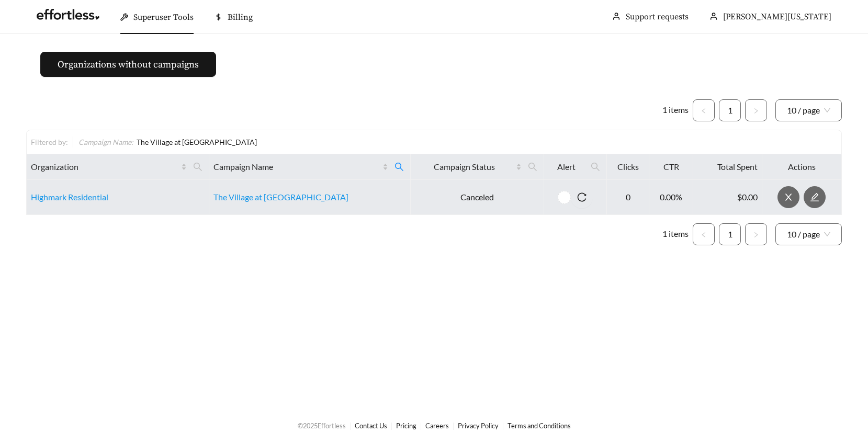 This screenshot has width=868, height=444. Describe the element at coordinates (671, 197) in the screenshot. I see `td: 0.00%` at that location.